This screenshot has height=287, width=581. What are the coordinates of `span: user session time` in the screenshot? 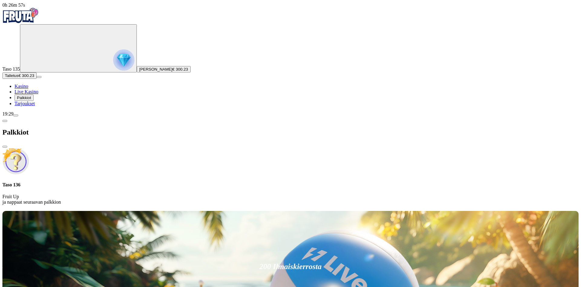 It's located at (14, 5).